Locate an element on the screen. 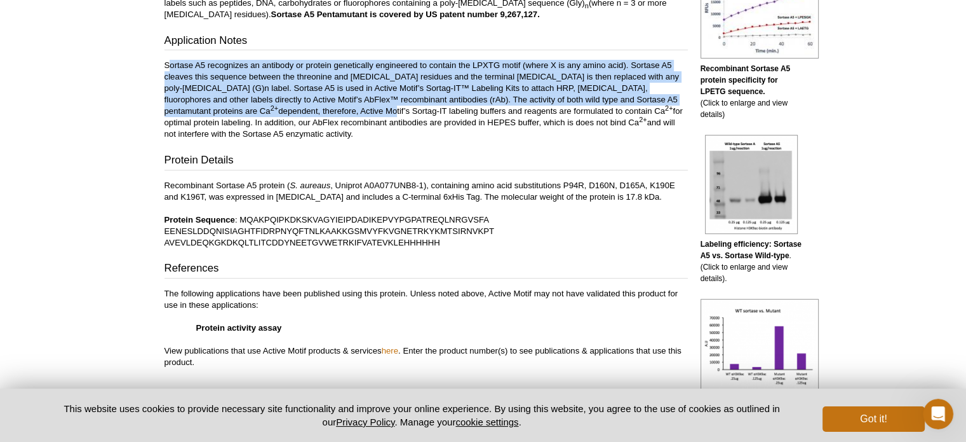 This screenshot has height=442, width=966. sub: n is located at coordinates (587, 6).